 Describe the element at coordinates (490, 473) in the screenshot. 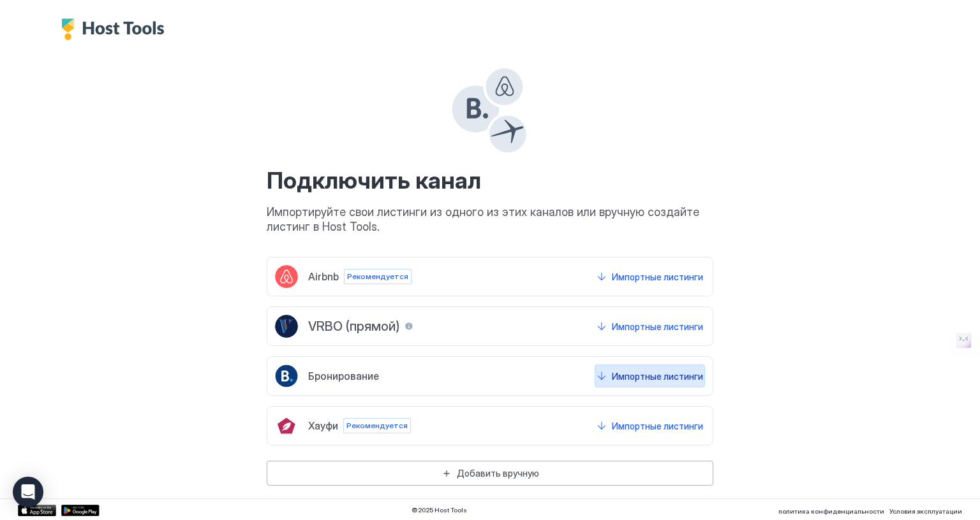

I see `button: Добавить вручную` at that location.